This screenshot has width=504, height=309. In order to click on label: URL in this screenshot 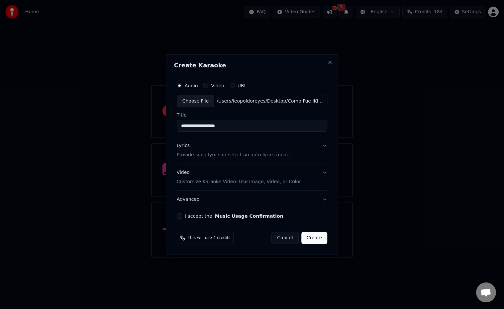, I will do `click(242, 86)`.